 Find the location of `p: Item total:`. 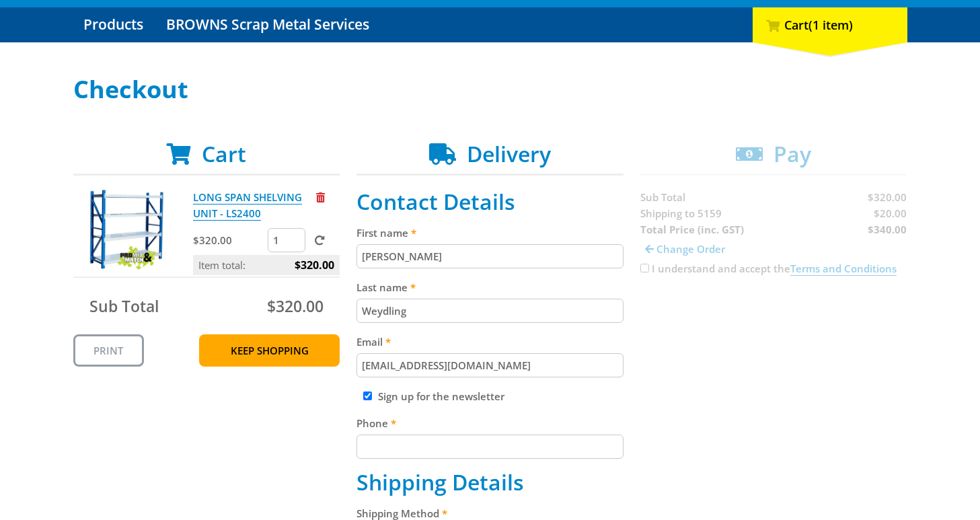

p: Item total: is located at coordinates (267, 265).